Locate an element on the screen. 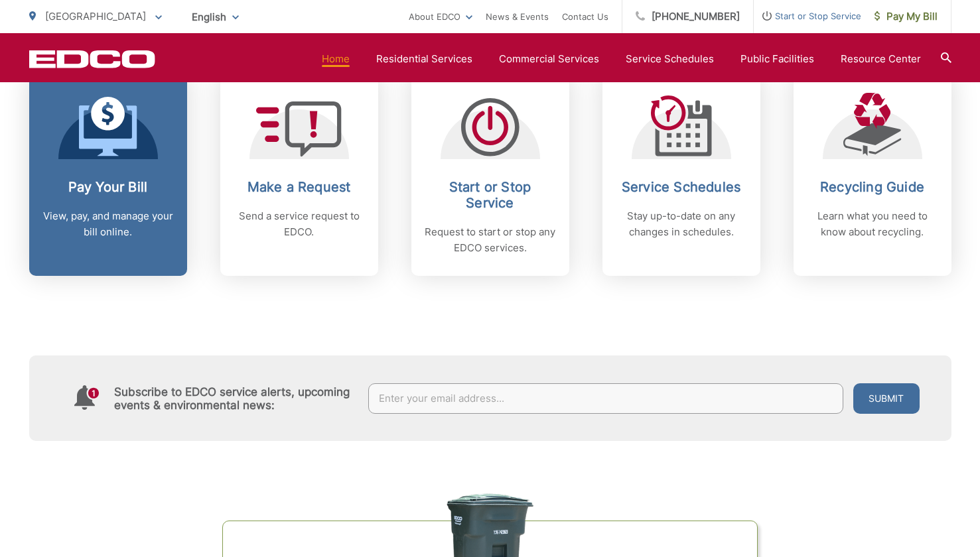  a: Contact Us is located at coordinates (586, 16).